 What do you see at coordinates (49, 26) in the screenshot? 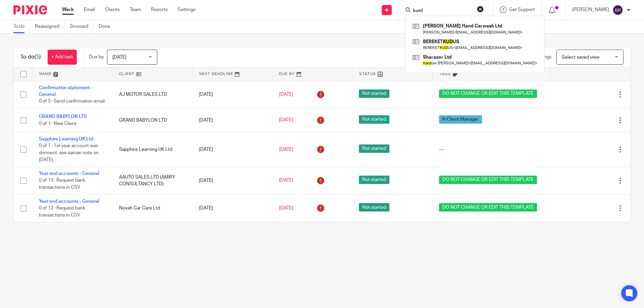
I see `a: Reassigned` at bounding box center [49, 26].